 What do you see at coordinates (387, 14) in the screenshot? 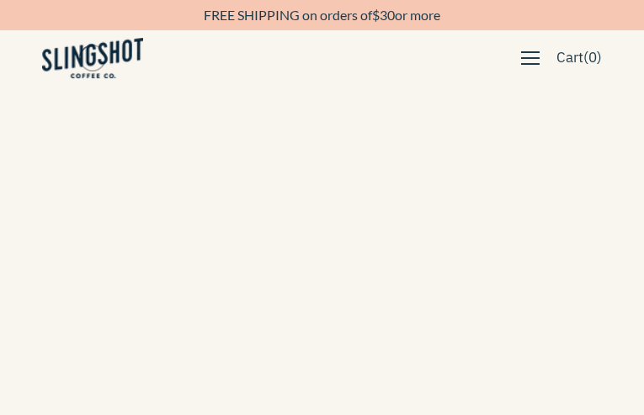
I see `span: 30` at bounding box center [387, 14].